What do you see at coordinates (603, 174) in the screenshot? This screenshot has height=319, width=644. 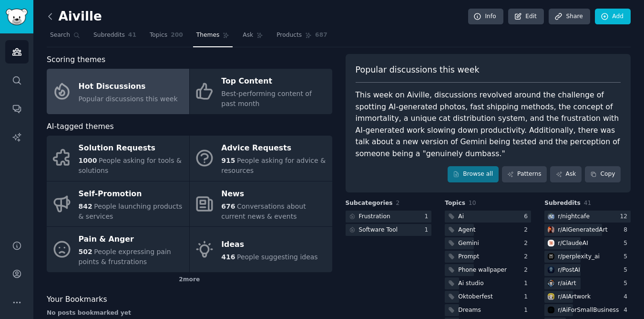 I see `button: Copy` at bounding box center [603, 174].